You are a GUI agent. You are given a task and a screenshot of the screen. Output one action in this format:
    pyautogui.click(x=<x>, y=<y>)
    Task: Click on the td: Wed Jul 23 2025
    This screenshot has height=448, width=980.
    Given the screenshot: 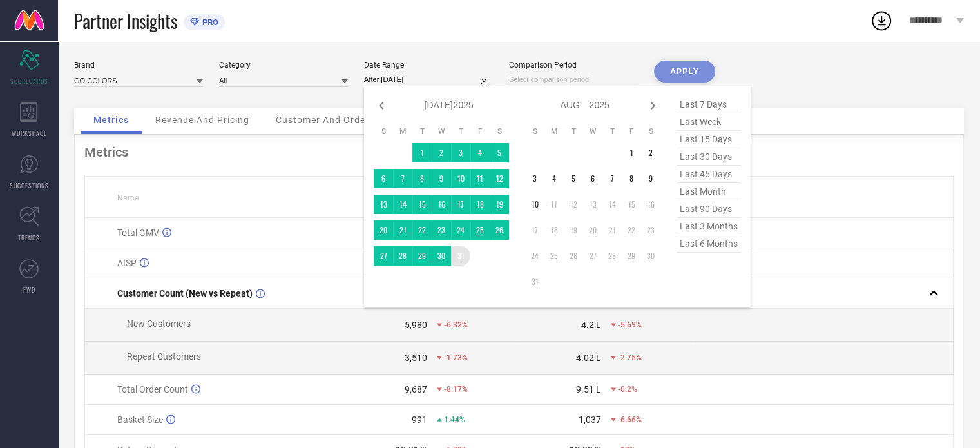 What is the action you would take?
    pyautogui.click(x=442, y=230)
    